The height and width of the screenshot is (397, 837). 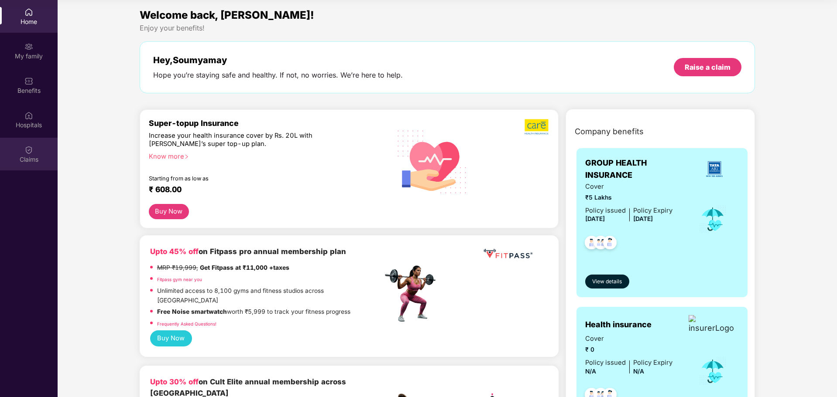 What do you see at coordinates (29, 81) in the screenshot?
I see `img: svg+xml;base64,PHN2ZyBpZD0iQmVuZWZpdHMiIHhtbG5zPSJodHRwOi8vd3d3LnczLm9yZy8yMDAwL3N2ZyIgd2lkdGg9Ij...` at bounding box center [29, 81].